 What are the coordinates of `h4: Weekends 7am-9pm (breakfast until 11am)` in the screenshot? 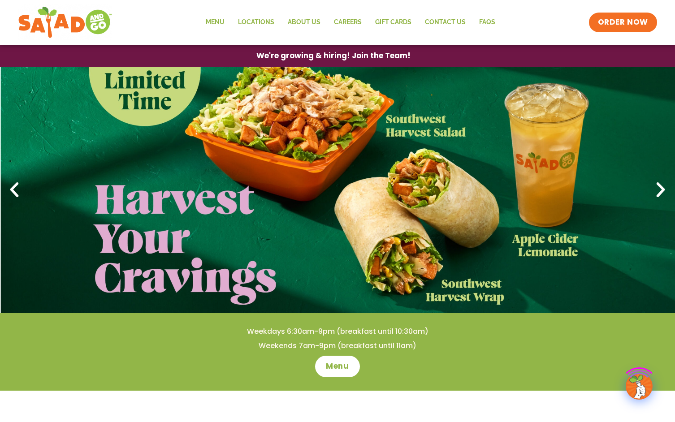 It's located at (337, 346).